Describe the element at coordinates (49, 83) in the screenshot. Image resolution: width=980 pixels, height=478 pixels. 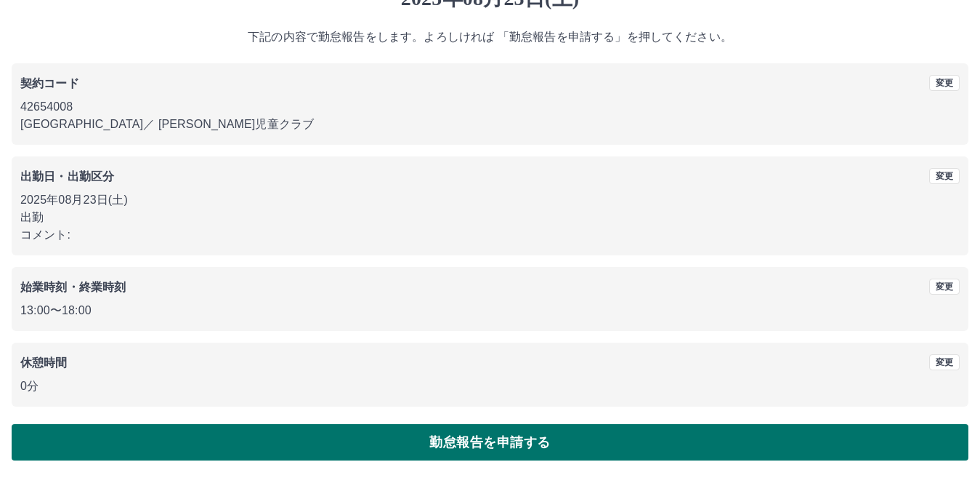
I see `b: 契約コード` at that location.